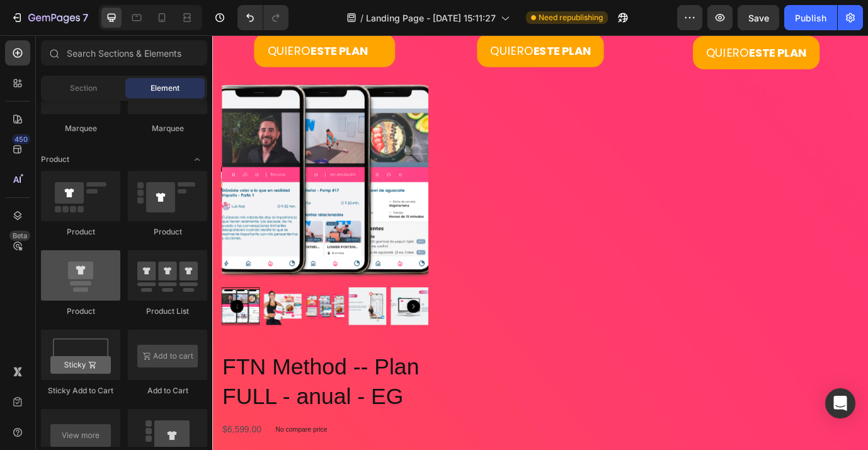 The width and height of the screenshot is (868, 450). I want to click on input: Search Sections & Elements, so click(124, 53).